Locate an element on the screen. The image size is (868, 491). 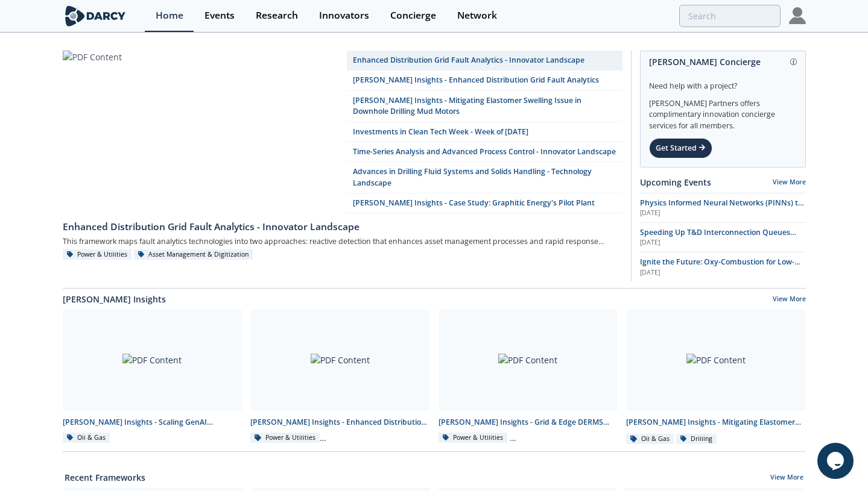
div: Drilling is located at coordinates (697, 439).